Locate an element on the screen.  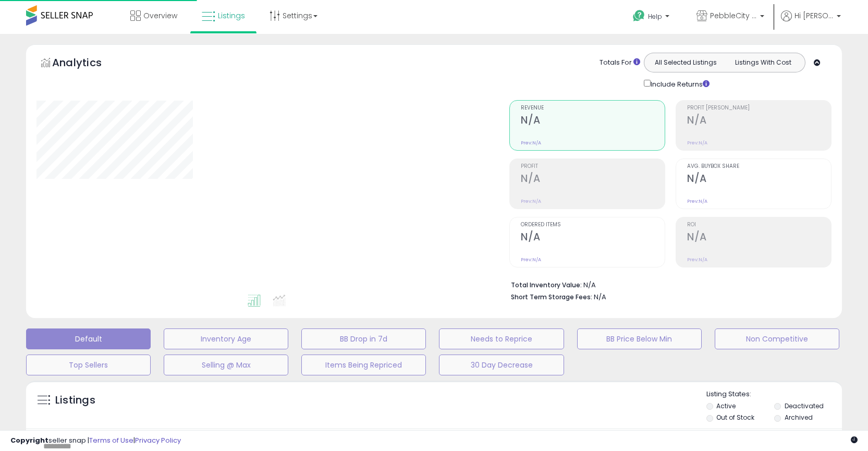
h5: Analytics is located at coordinates (87, 64).